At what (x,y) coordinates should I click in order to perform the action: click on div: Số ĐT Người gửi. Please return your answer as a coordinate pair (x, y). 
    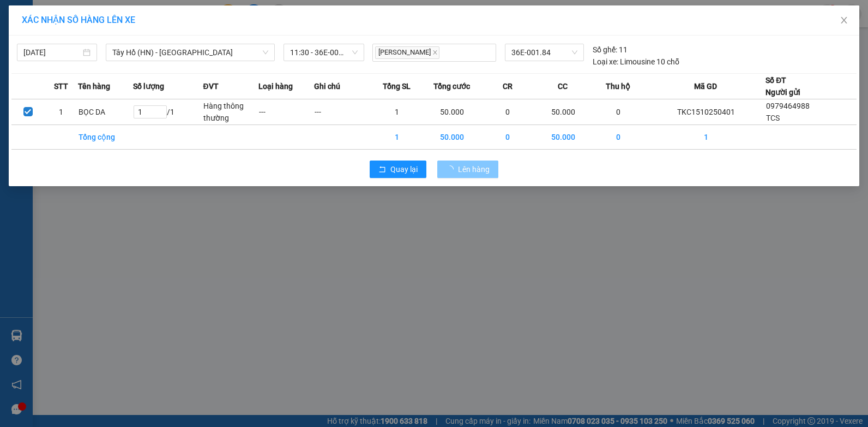
    Looking at the image, I should click on (783, 86).